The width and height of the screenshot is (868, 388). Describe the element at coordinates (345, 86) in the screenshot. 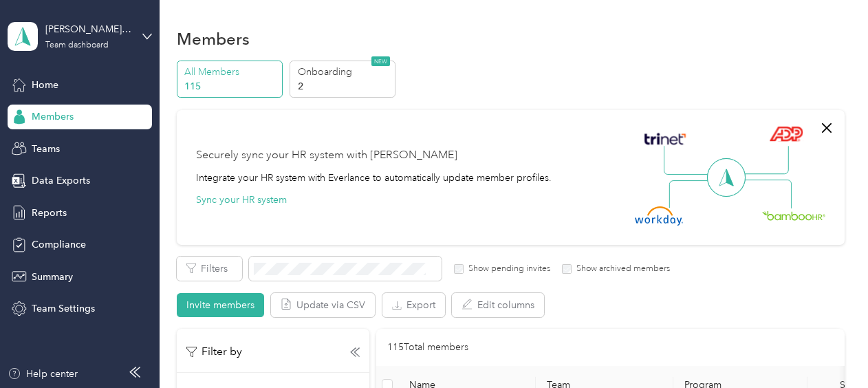

I see `p: 2` at that location.